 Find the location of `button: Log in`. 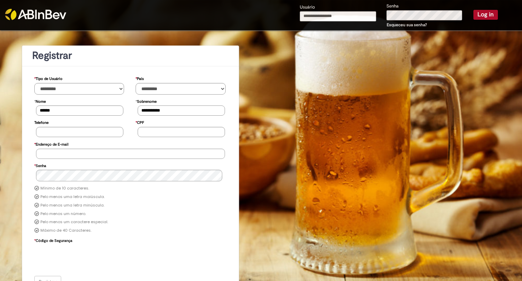

button: Log in is located at coordinates (485, 15).